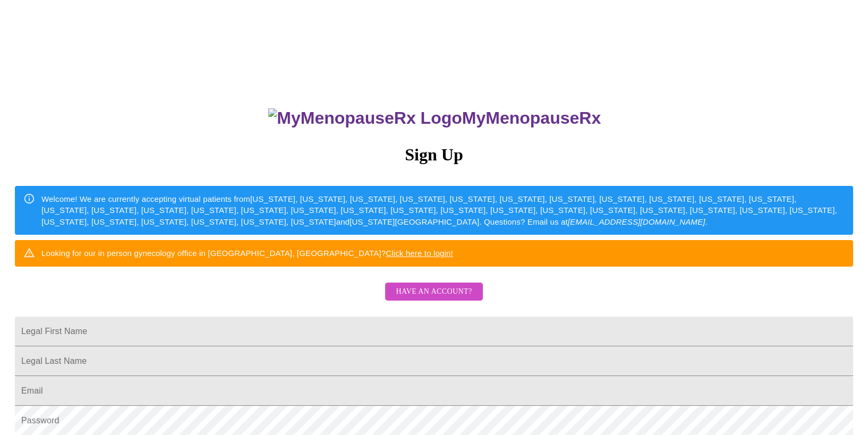 This screenshot has height=435, width=868. I want to click on a: Click here to login!, so click(419, 253).